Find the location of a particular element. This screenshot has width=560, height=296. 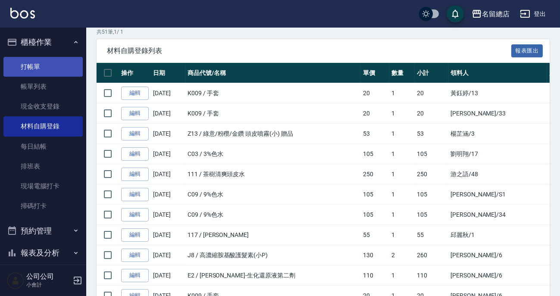

a: 帳單列表 is located at coordinates (43, 87).